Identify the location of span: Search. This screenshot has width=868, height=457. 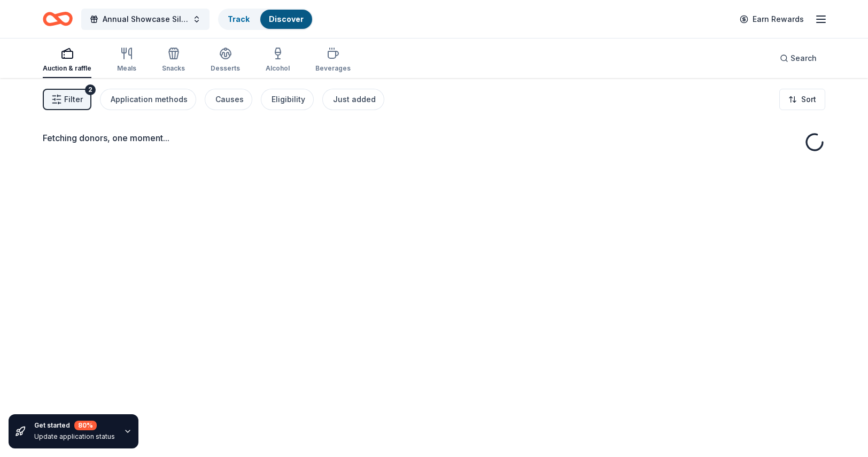
(803, 58).